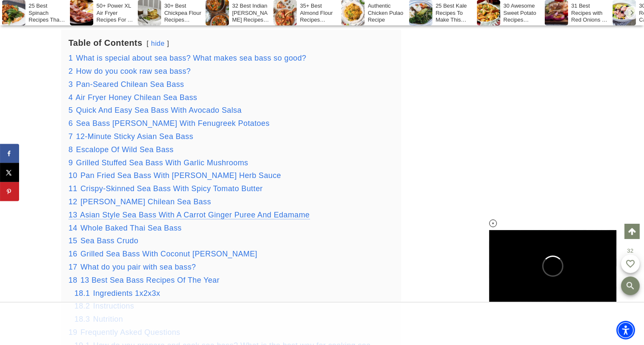  Describe the element at coordinates (70, 84) in the screenshot. I see `span: 3` at that location.